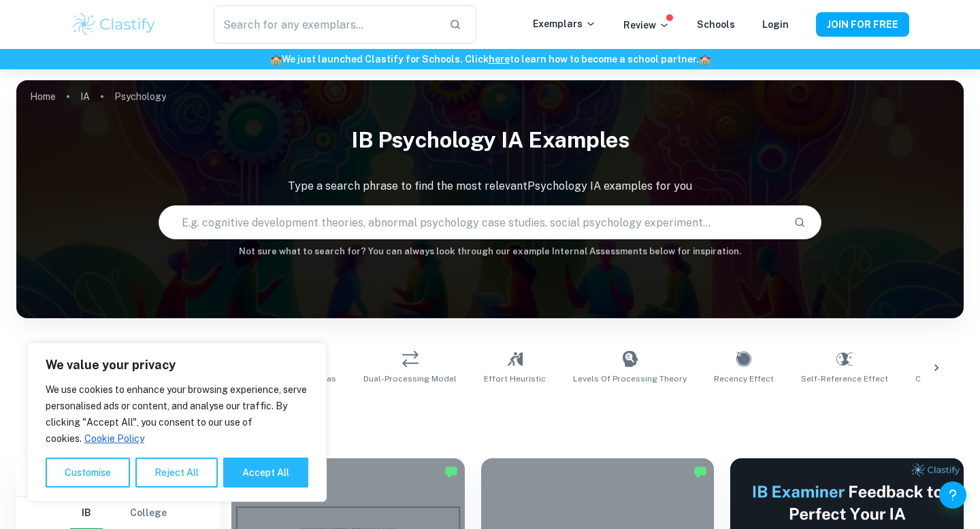  I want to click on a: Cookie Policy, so click(115, 439).